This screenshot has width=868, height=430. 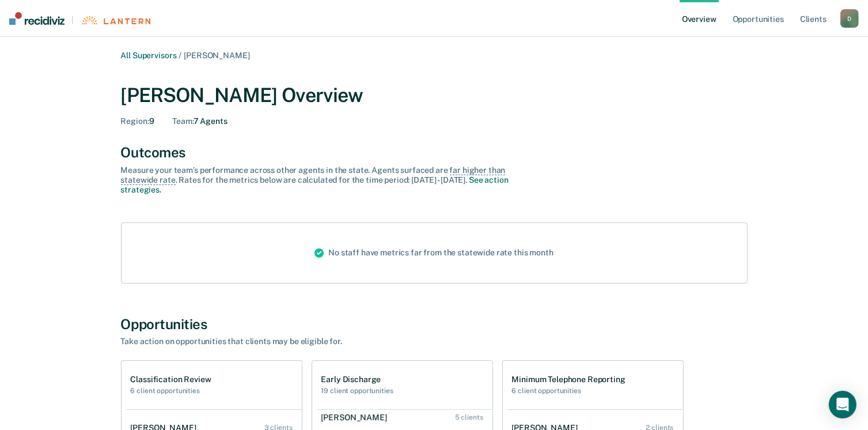 What do you see at coordinates (171, 379) in the screenshot?
I see `h1: Classification Review` at bounding box center [171, 379].